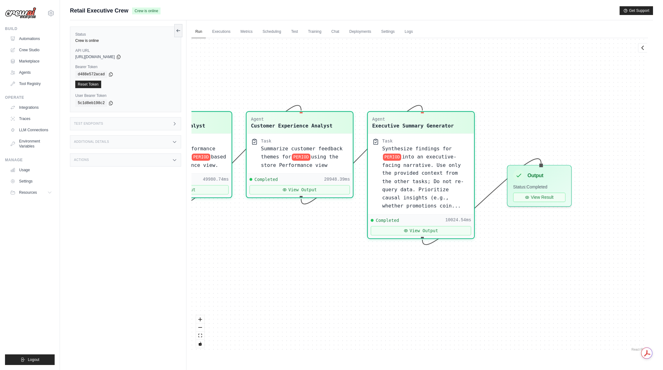 The height and width of the screenshot is (370, 663). I want to click on span: Resources, so click(28, 192).